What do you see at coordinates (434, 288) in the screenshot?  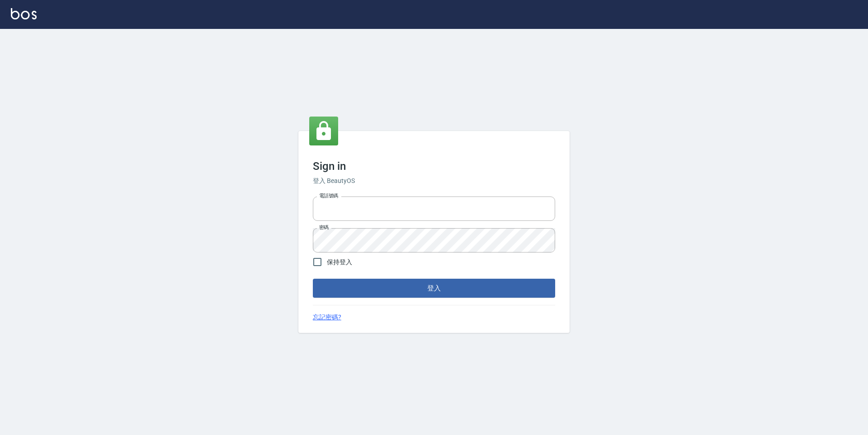 I see `button: 登入` at bounding box center [434, 288].